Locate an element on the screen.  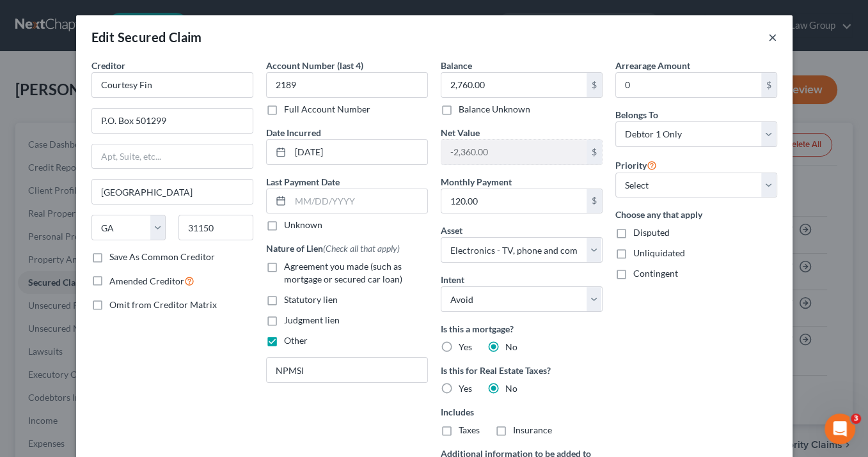
label: Is this a mortgage? is located at coordinates (521, 328).